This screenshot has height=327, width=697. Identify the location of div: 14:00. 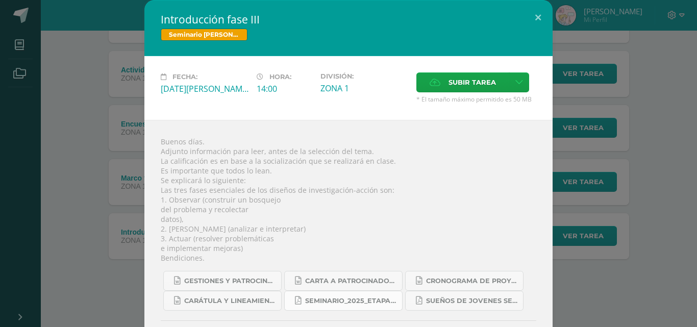
(284, 89).